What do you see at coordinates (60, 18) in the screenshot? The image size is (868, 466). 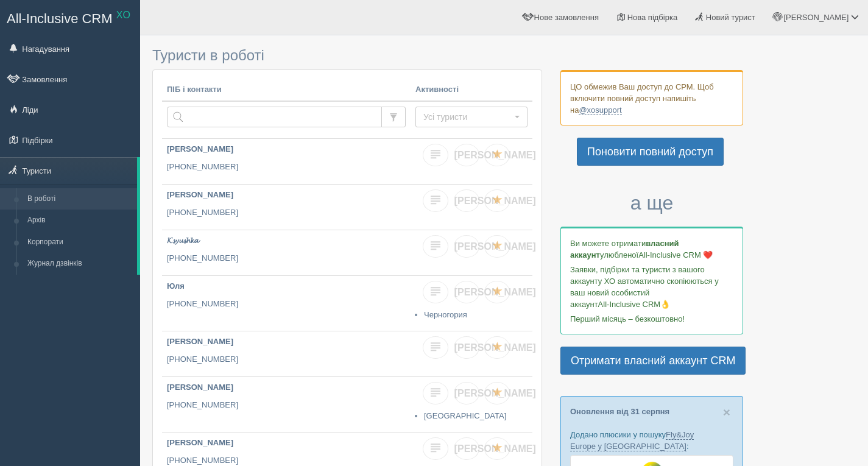 I see `span: All-Inclusive CRM` at bounding box center [60, 18].